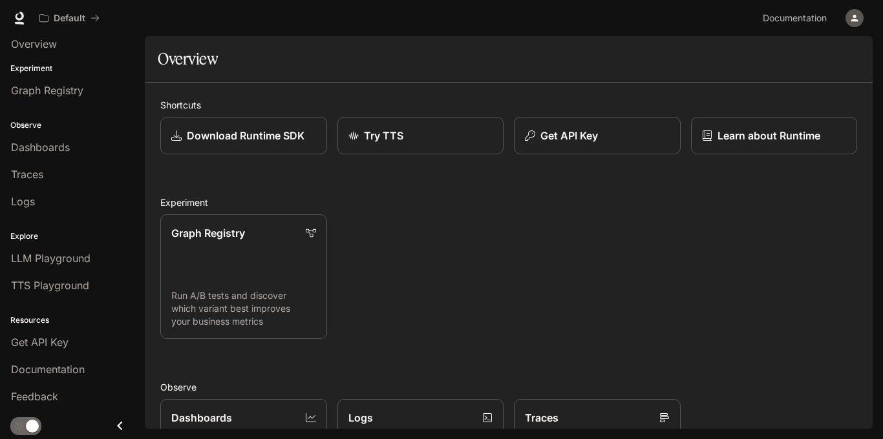 The width and height of the screenshot is (883, 439). What do you see at coordinates (768, 136) in the screenshot?
I see `p: Learn about Runtime` at bounding box center [768, 136].